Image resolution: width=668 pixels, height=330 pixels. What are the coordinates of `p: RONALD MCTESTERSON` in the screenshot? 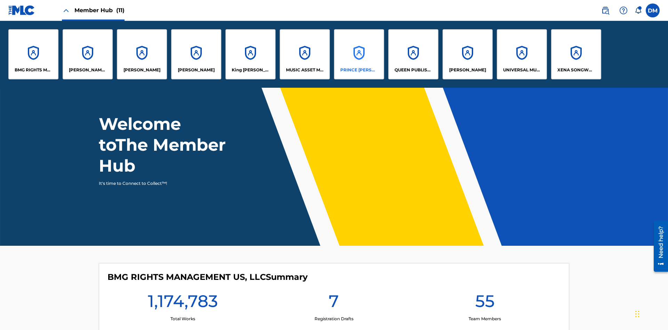 It's located at (468, 70).